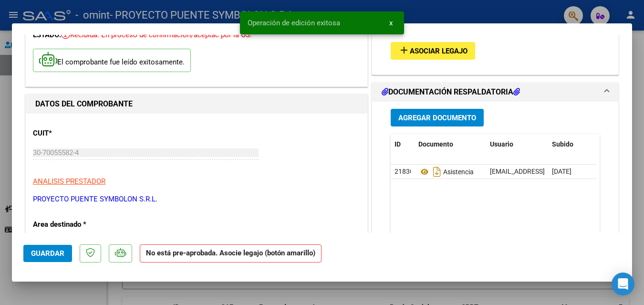 The image size is (644, 305). I want to click on button: Asociar Legajo, so click(433, 50).